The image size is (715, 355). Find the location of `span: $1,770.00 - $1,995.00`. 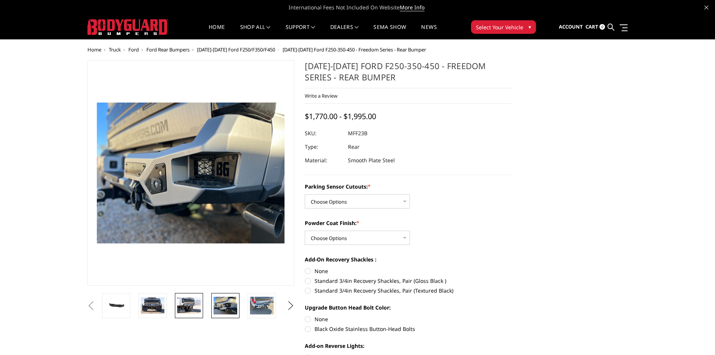

span: $1,770.00 - $1,995.00 is located at coordinates (340, 116).